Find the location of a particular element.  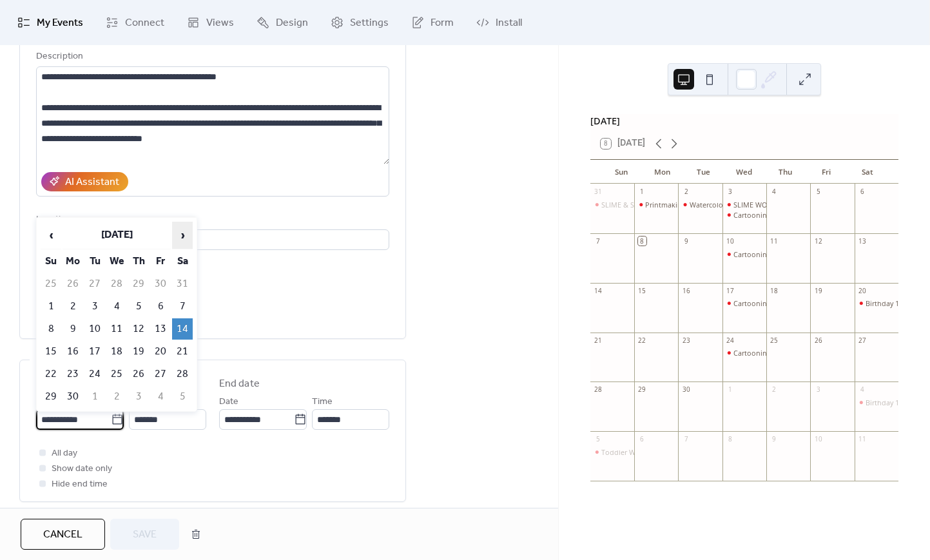

td: 25 is located at coordinates (50, 283).